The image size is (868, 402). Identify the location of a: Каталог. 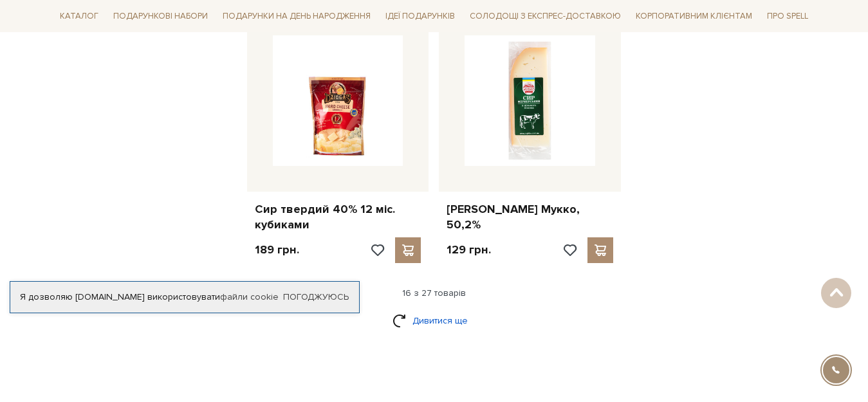
(79, 16).